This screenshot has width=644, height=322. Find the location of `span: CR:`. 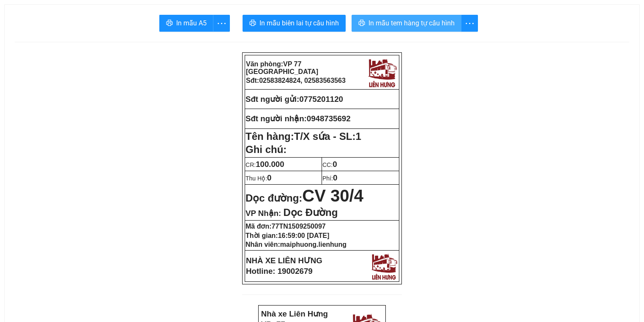

span: CR: is located at coordinates (264, 165).